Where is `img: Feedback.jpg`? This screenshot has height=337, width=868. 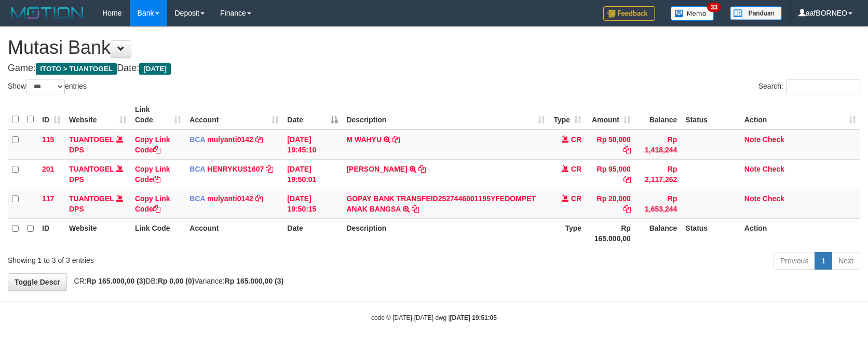 img: Feedback.jpg is located at coordinates (629, 13).